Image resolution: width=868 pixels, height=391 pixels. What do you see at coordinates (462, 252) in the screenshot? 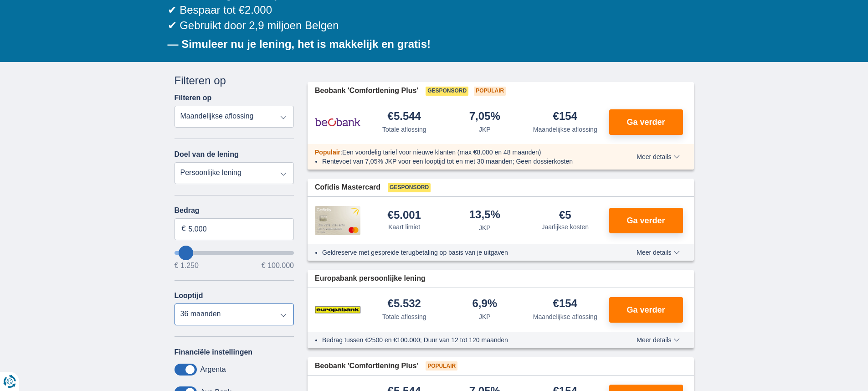
I see `li: Geldreserve met gespreide terugbetaling op basis van je uitgaven` at bounding box center [462, 252].